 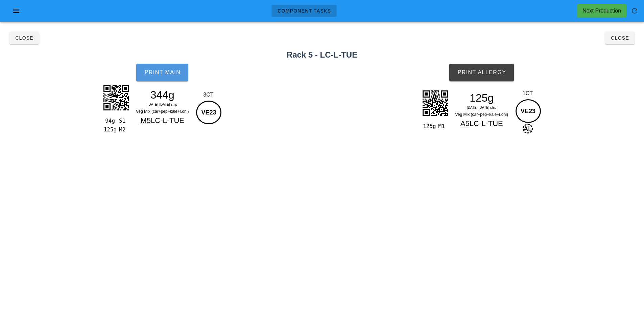 What do you see at coordinates (465, 123) in the screenshot?
I see `span: A5` at bounding box center [465, 123].